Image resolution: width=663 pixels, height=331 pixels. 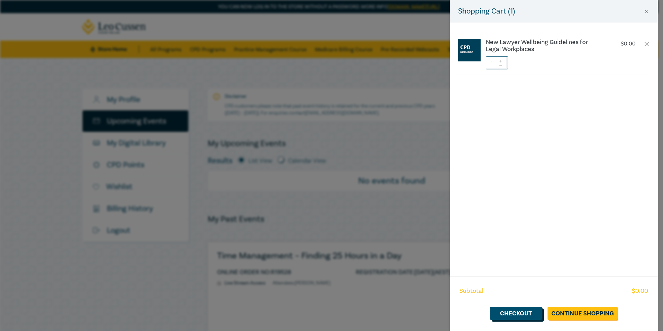 I want to click on a: Checkout, so click(x=516, y=313).